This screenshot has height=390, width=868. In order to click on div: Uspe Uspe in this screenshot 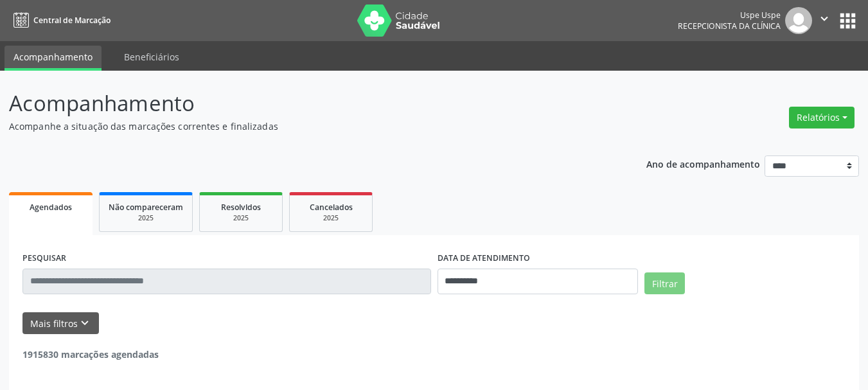, I will do `click(729, 15)`.